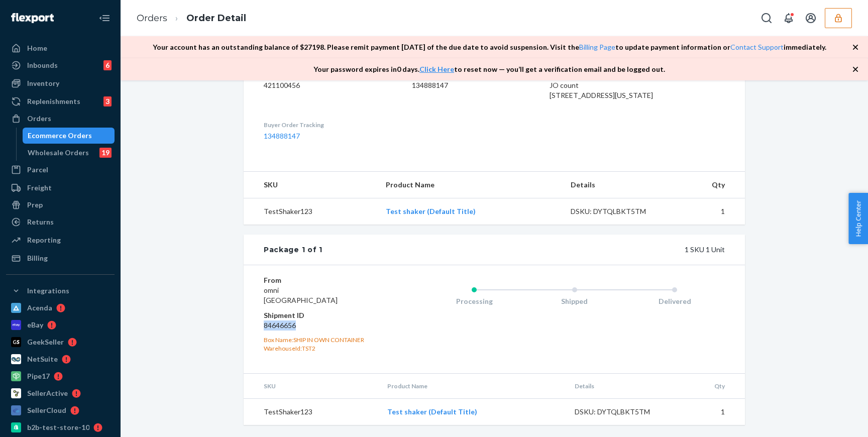 The height and width of the screenshot is (437, 868). I want to click on button: Open account menu, so click(811, 18).